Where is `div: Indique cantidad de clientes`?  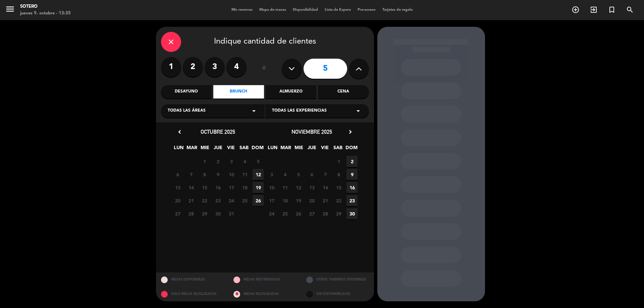
div: Indique cantidad de clientes is located at coordinates (265, 42).